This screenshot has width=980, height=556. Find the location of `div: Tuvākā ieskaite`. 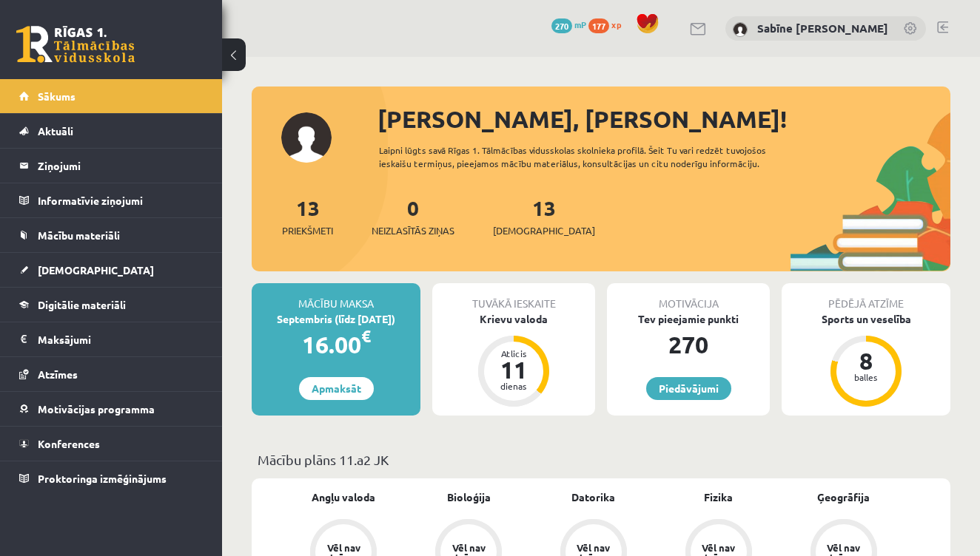

div: Tuvākā ieskaite is located at coordinates (514, 297).